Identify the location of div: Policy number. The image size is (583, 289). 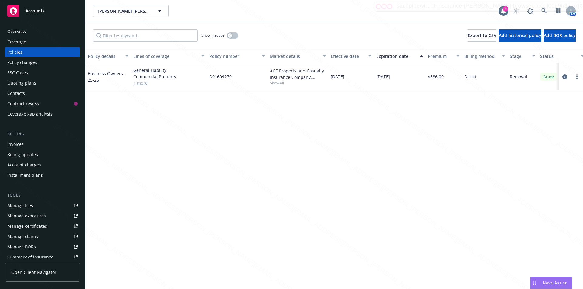
(234, 56).